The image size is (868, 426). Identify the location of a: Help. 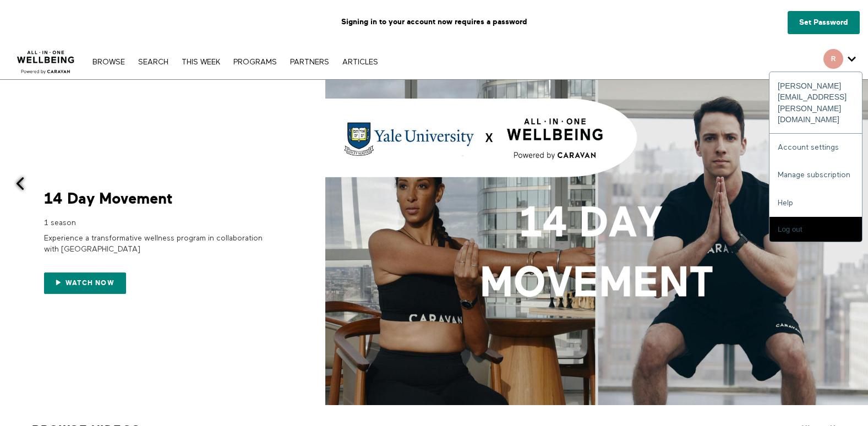
(815, 203).